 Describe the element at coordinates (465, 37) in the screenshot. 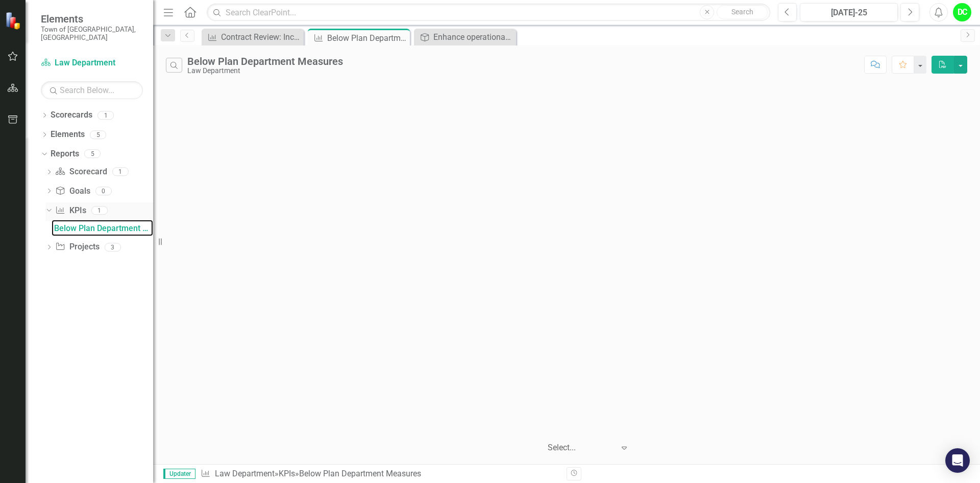

I see `a: Enhance operational effectiveness and efficiency.` at that location.